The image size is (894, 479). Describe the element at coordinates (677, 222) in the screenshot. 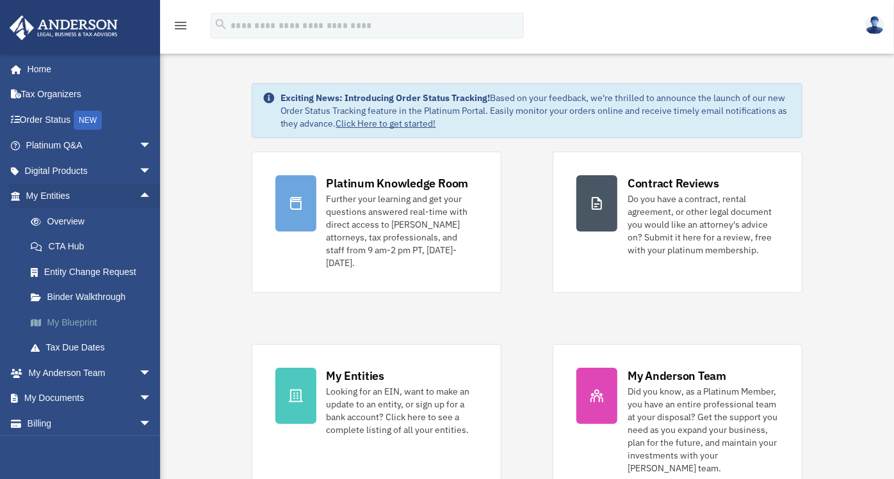

I see `a: Contract Reviews Do you have a contract, rental agreement, or other legal document you would like...` at that location.